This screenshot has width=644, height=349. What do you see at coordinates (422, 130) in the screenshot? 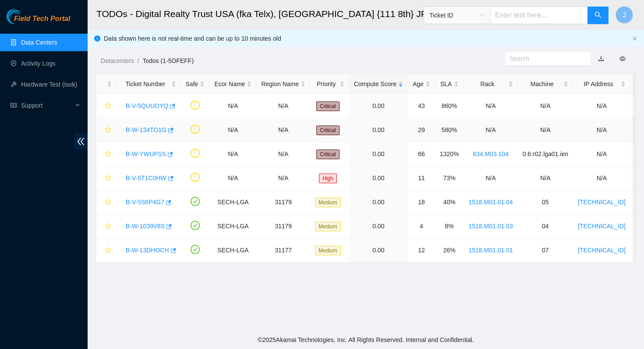
I see `td: 29` at bounding box center [422, 130].